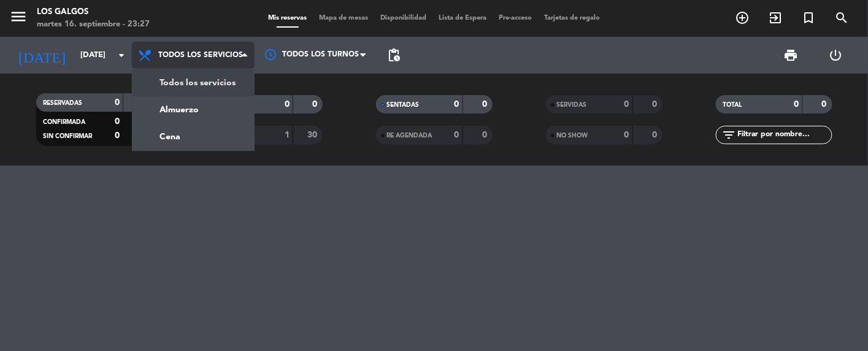 The width and height of the screenshot is (868, 351). Describe the element at coordinates (743, 17) in the screenshot. I see `i: add_circle_outline` at that location.